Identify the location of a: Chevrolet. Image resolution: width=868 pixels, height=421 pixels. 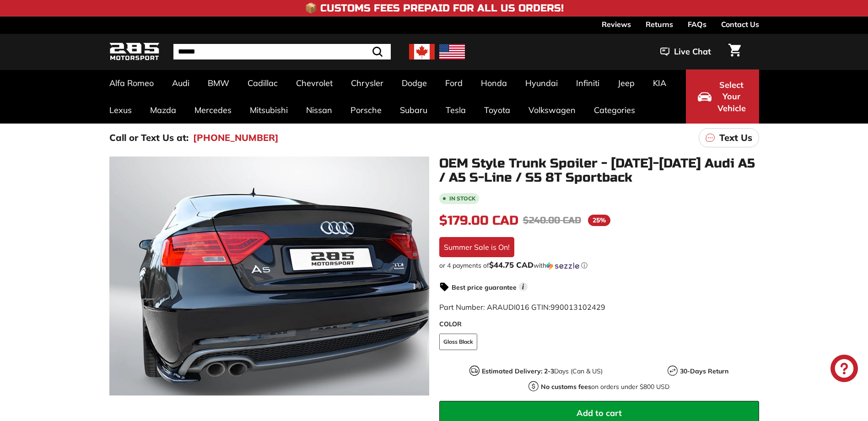
(314, 83).